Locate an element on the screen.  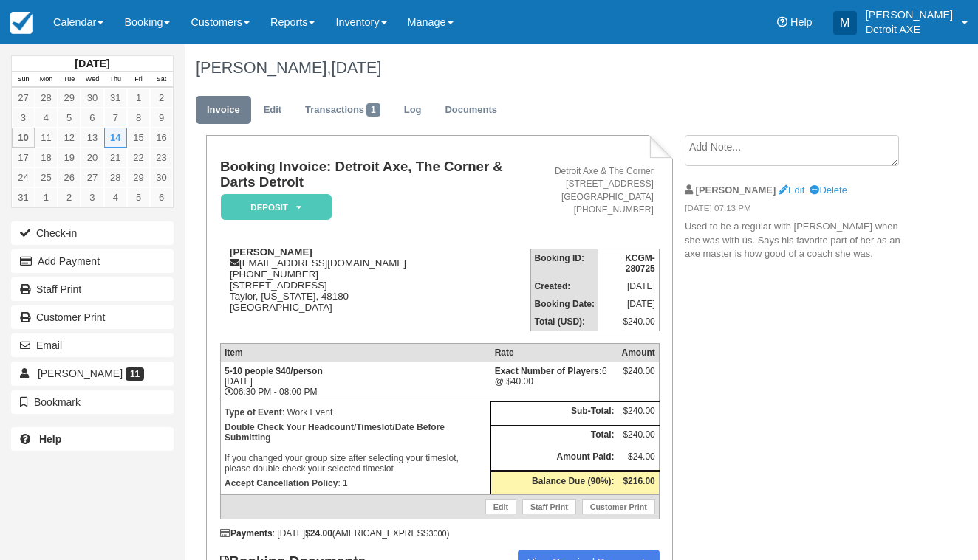
a: 17 is located at coordinates (23, 157).